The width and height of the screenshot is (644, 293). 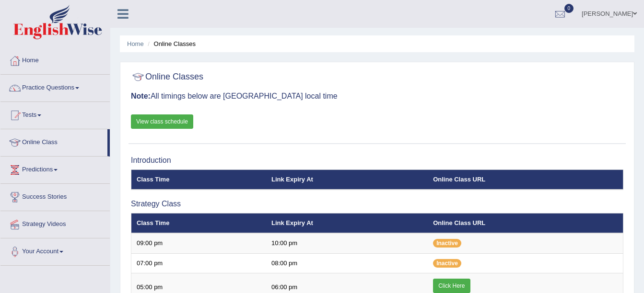 I want to click on td: 09:00 pm, so click(x=199, y=244).